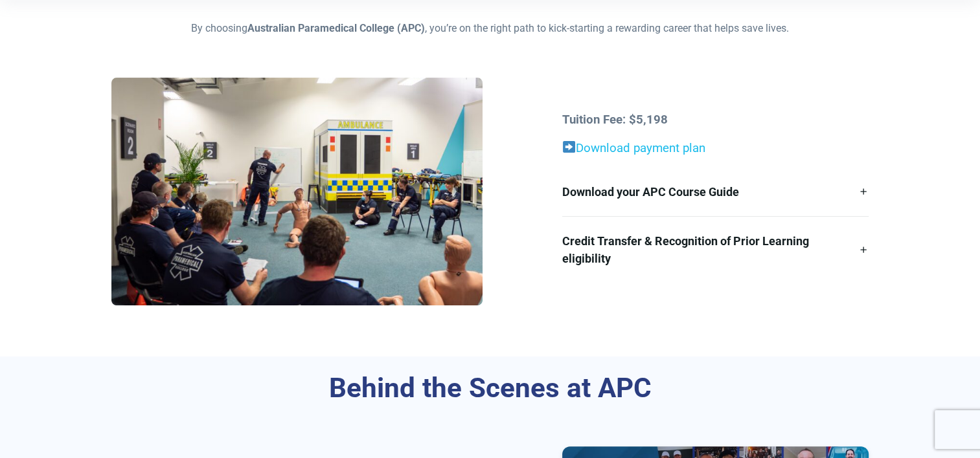 This screenshot has width=980, height=458. I want to click on p: By choosing , you’re on the right path to kick-starting a rewarding career that helps save lives., so click(490, 29).